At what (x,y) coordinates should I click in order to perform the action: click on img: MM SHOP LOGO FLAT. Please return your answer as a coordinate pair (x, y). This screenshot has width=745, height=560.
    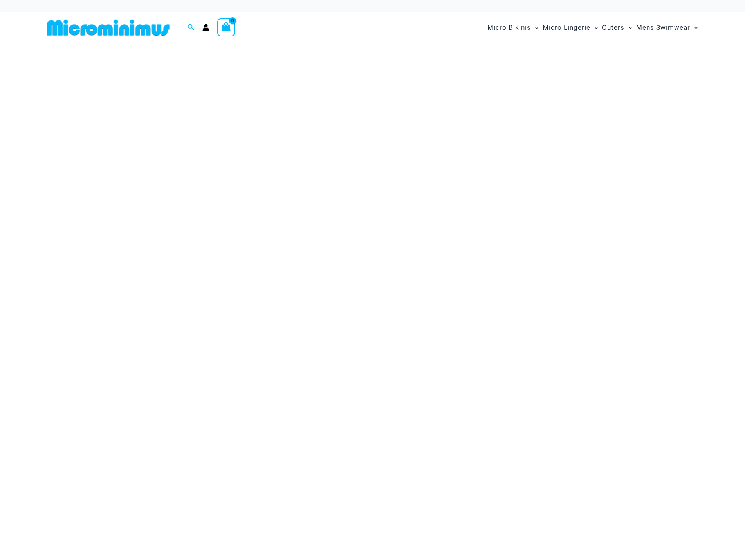
    Looking at the image, I should click on (108, 27).